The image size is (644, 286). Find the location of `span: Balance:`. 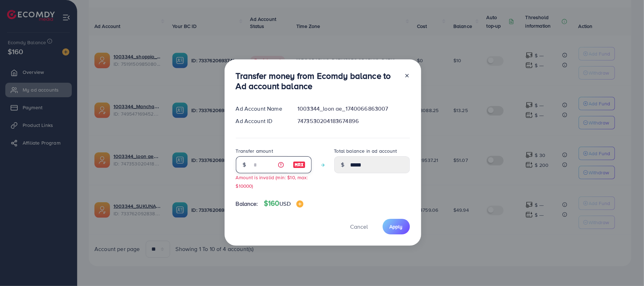

span: Balance: is located at coordinates (247, 204).